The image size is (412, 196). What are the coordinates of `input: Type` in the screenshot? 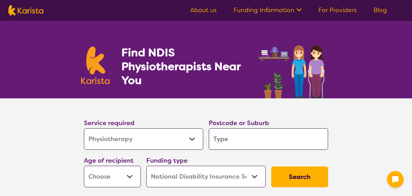 It's located at (268, 139).